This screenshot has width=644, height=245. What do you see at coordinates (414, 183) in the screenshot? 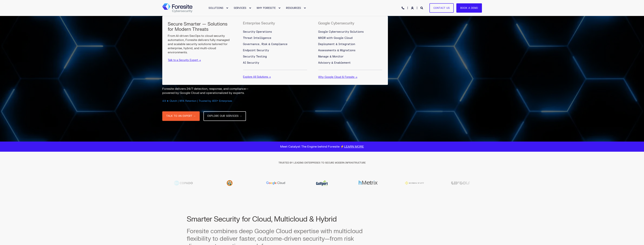
I see `img: Kendra Scott logo` at bounding box center [414, 183].